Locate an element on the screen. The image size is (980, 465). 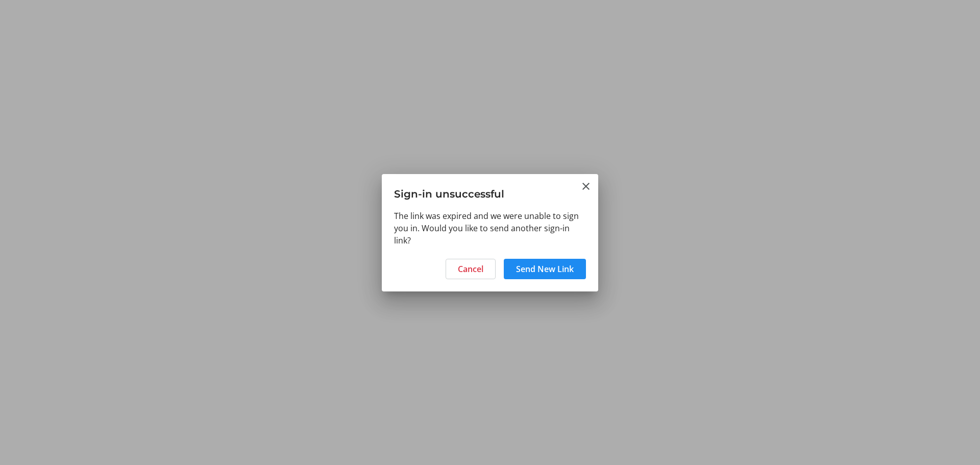
button: Cancel is located at coordinates (471, 269).